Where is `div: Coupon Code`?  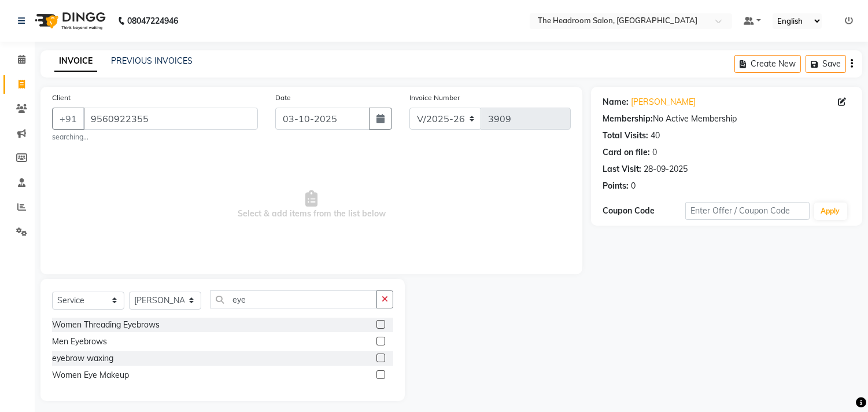 div: Coupon Code is located at coordinates (644, 211).